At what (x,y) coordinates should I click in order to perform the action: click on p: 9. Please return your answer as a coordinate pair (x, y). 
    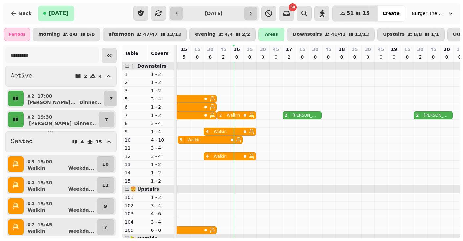
    Looking at the image, I should click on (135, 131).